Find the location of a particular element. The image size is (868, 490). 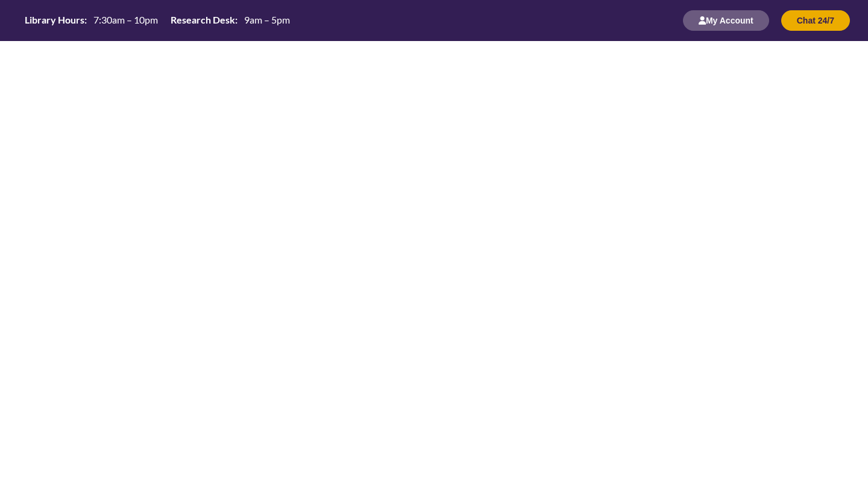

th: Library Hours: is located at coordinates (54, 20).